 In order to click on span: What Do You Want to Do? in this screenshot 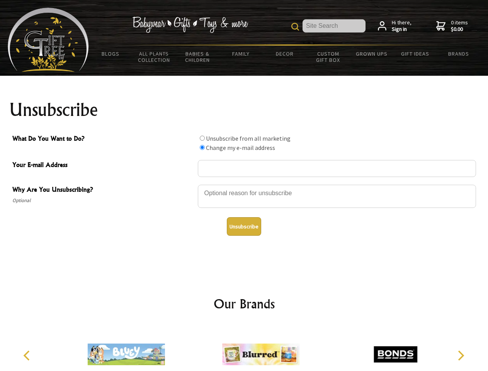, I will do `click(103, 139)`.